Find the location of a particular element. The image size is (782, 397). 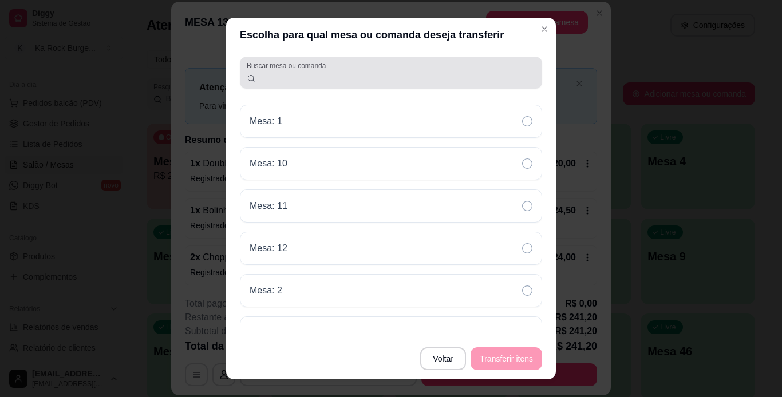

p: Mesa: 11 is located at coordinates (269, 206).